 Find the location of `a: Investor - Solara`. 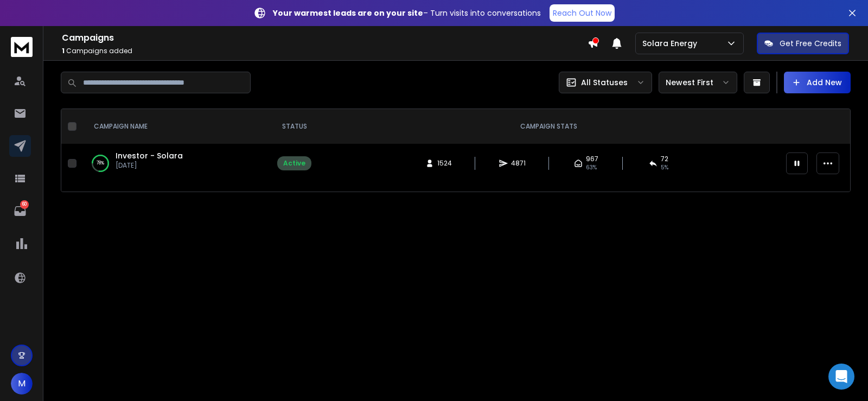

a: Investor - Solara is located at coordinates (149, 156).